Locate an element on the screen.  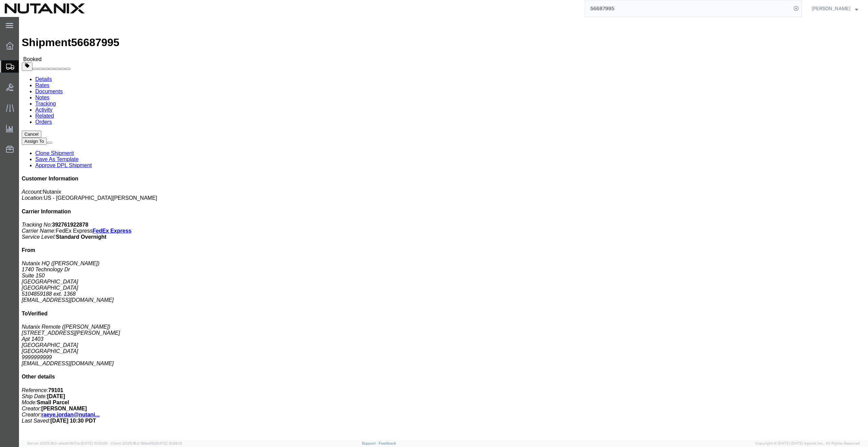
a: Feedback is located at coordinates (387, 443).